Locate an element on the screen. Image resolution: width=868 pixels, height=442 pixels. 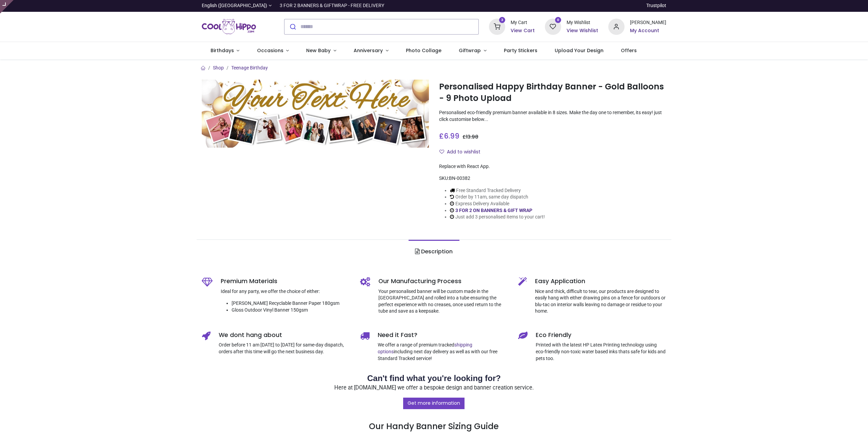
a: View Wishlist is located at coordinates (582, 31).